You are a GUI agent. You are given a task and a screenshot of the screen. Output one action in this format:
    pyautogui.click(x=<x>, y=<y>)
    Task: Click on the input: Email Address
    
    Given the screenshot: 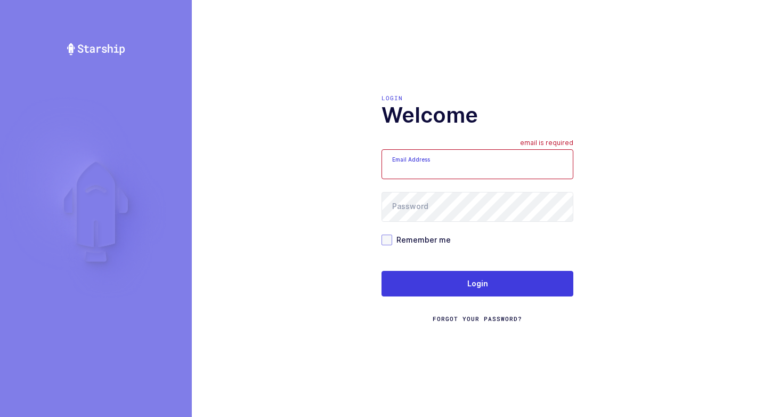 What is the action you would take?
    pyautogui.click(x=478, y=164)
    